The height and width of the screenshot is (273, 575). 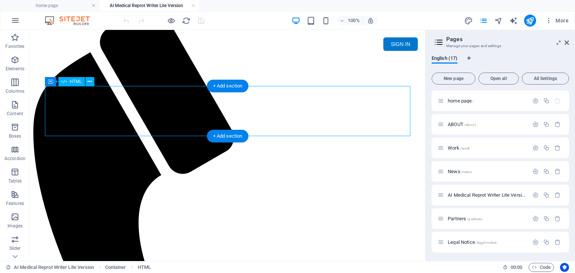 I want to click on button: Code, so click(x=542, y=268).